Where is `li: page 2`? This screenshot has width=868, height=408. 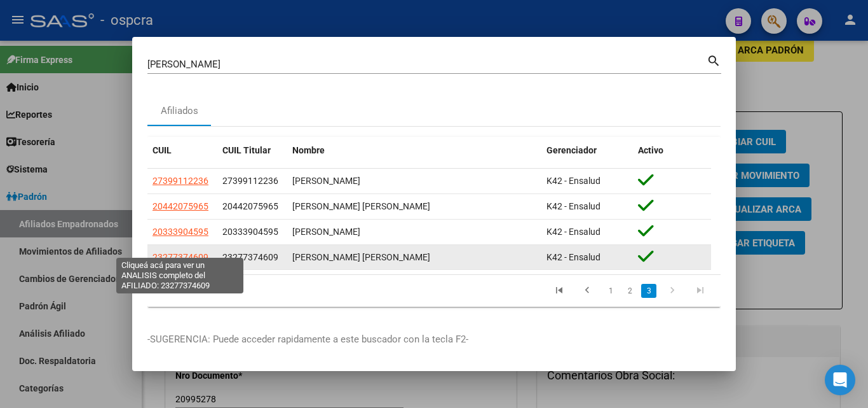
li: page 2 is located at coordinates (630, 291).